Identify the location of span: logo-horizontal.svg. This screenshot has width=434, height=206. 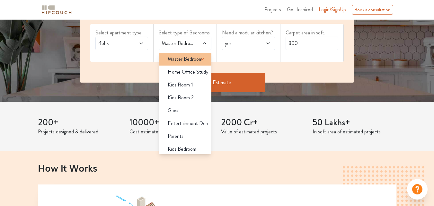
(57, 10).